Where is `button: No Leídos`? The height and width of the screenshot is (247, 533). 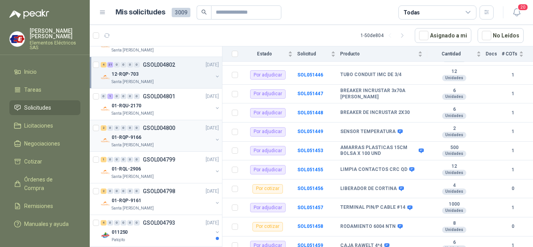 button: No Leídos is located at coordinates (501, 36).